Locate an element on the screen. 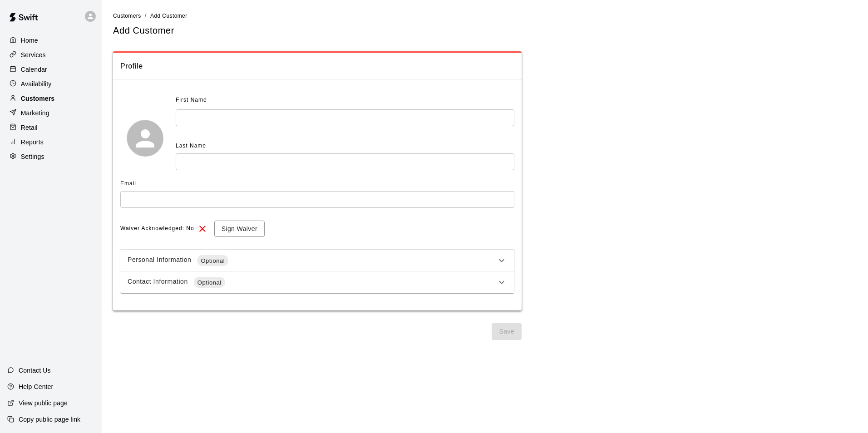 Image resolution: width=868 pixels, height=433 pixels. p: Retail is located at coordinates (29, 127).